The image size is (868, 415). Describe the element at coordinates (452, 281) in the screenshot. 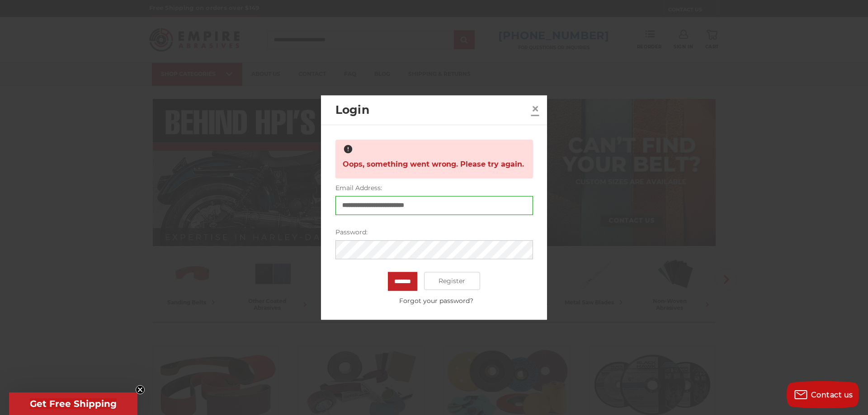

I see `a: Register` at that location.